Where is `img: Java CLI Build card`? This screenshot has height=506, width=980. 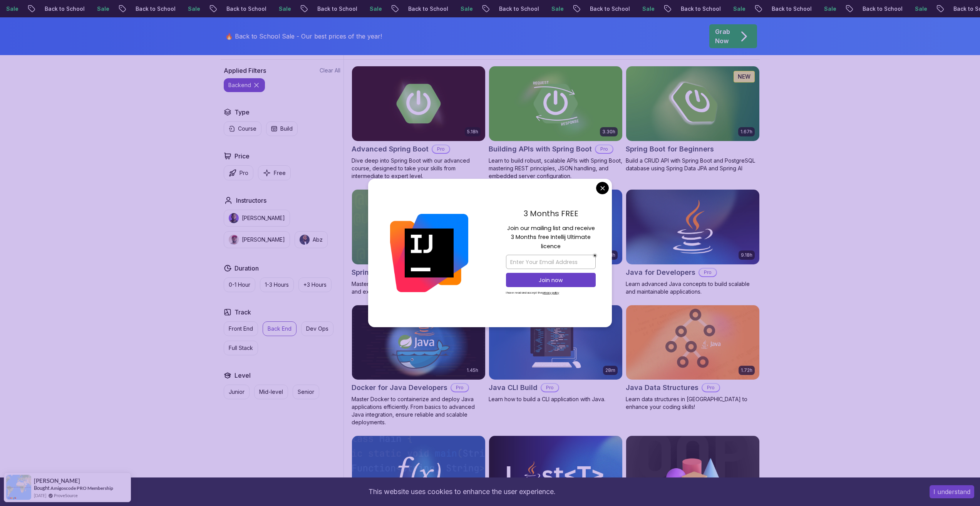 img: Java CLI Build card is located at coordinates (556, 343).